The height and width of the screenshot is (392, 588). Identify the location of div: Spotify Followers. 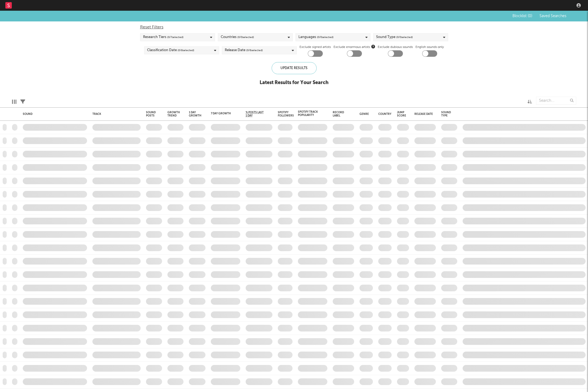
(286, 114).